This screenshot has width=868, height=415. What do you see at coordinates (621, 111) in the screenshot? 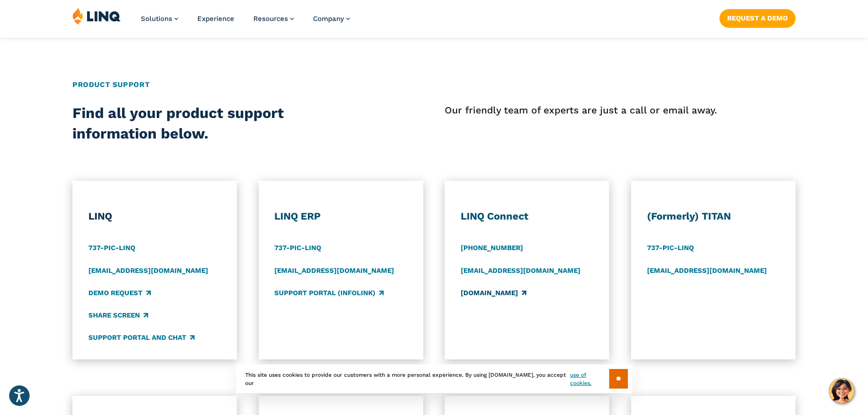
I see `p: Our friendly team of experts are just a call or email away.` at bounding box center [621, 111].